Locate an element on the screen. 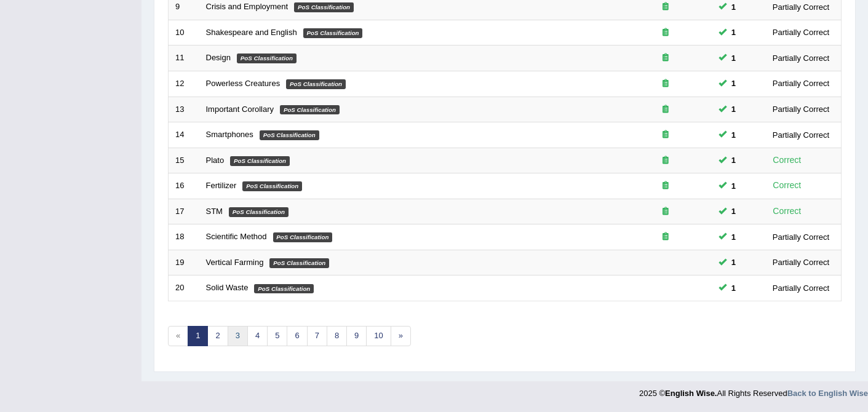 This screenshot has height=412, width=868. a: Back to English Wise is located at coordinates (828, 393).